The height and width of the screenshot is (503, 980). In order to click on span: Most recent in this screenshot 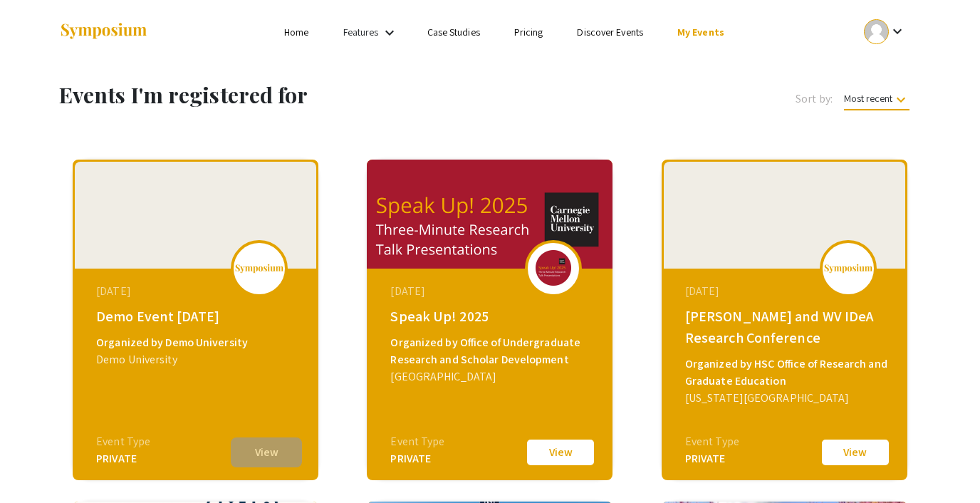, I will do `click(876, 101)`.